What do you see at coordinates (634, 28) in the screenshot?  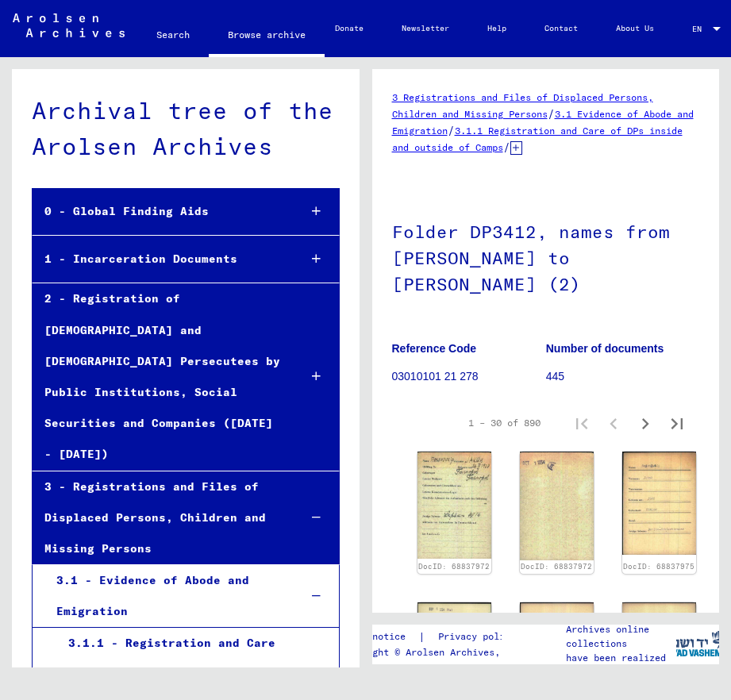 I see `a: About Us` at bounding box center [634, 28].